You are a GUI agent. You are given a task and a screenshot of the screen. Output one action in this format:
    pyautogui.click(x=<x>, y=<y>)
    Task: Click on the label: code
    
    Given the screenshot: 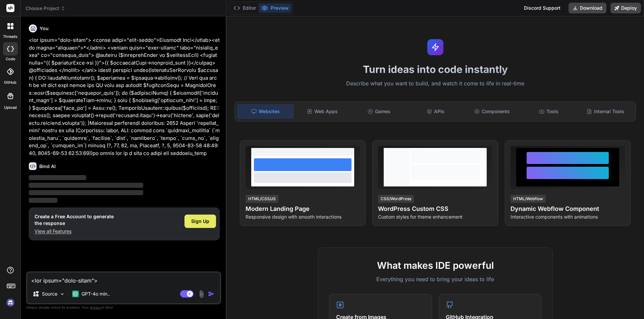 What is the action you would take?
    pyautogui.click(x=10, y=59)
    